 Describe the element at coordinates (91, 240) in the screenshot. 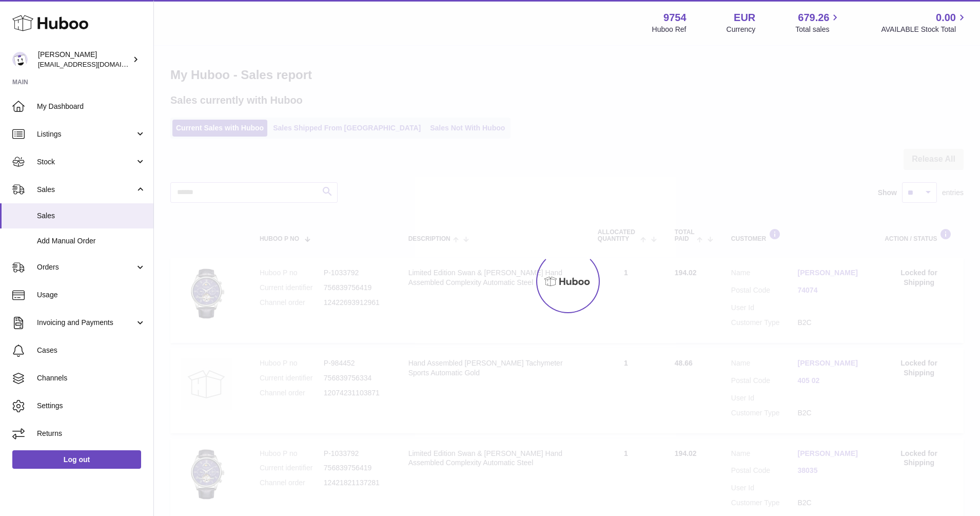

I see `span: Add Manual Order` at that location.